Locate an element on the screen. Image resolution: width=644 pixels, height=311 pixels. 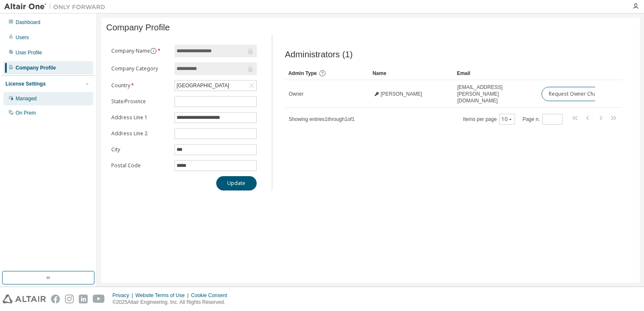
span: Administrators (1) is located at coordinates (319, 54).